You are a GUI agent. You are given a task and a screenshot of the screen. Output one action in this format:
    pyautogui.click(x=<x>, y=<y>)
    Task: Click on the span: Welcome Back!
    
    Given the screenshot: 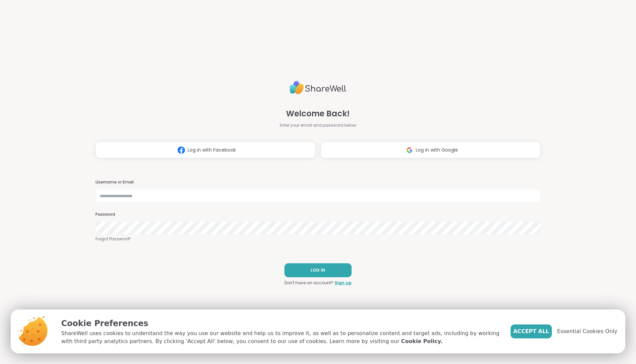 What is the action you would take?
    pyautogui.click(x=318, y=113)
    